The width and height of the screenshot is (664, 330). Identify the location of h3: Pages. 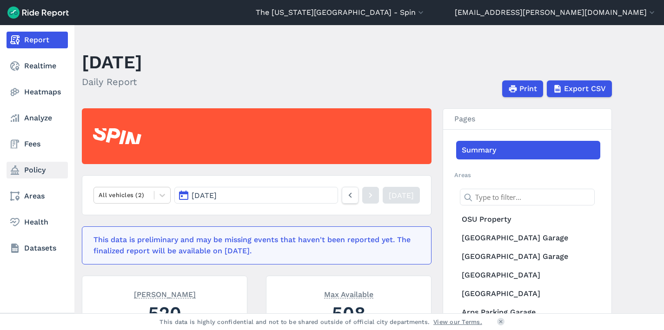
(528, 119).